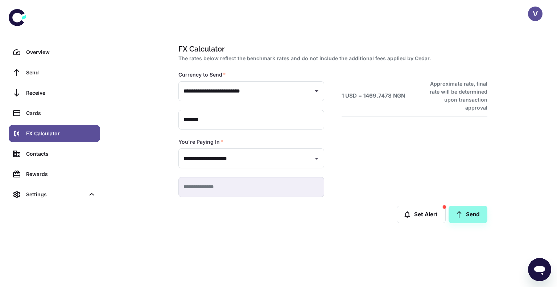  I want to click on div: FX Calculator, so click(61, 133).